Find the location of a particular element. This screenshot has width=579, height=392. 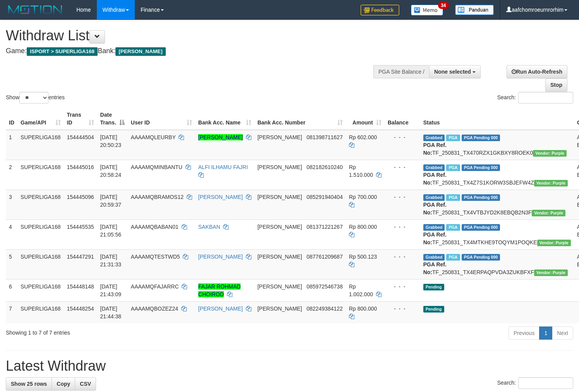

span: Rp 602.000 is located at coordinates (363, 138).